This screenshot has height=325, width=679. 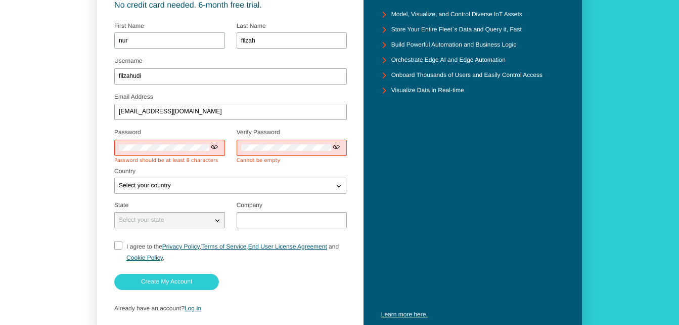 What do you see at coordinates (258, 132) in the screenshot?
I see `label: Verify Password` at bounding box center [258, 132].